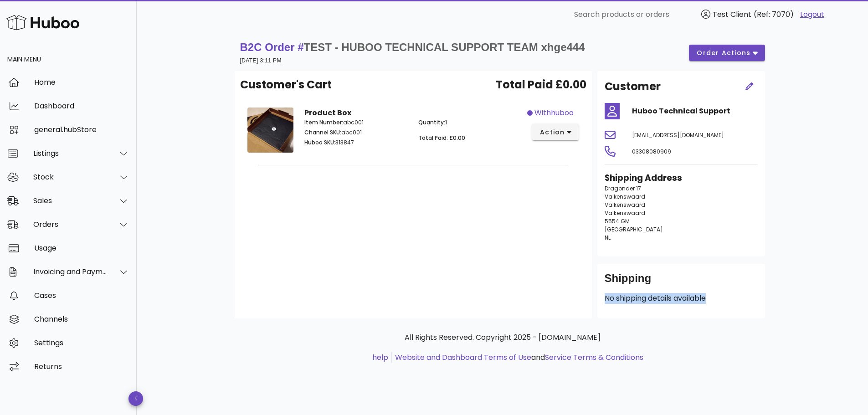 The width and height of the screenshot is (868, 415). I want to click on div: Orders, so click(70, 224).